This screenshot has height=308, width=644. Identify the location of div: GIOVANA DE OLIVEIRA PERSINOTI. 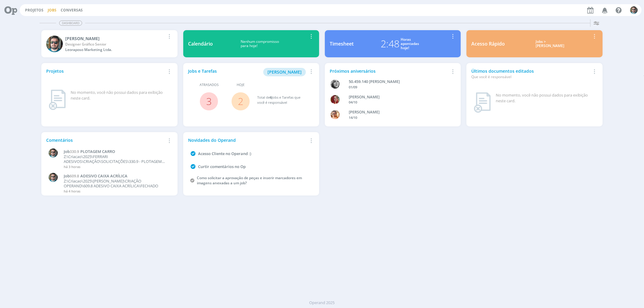
(398, 97).